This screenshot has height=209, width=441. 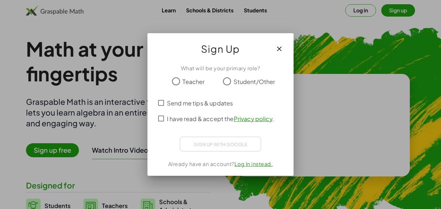 What do you see at coordinates (254, 163) in the screenshot?
I see `a: Log In instead.` at bounding box center [254, 163].